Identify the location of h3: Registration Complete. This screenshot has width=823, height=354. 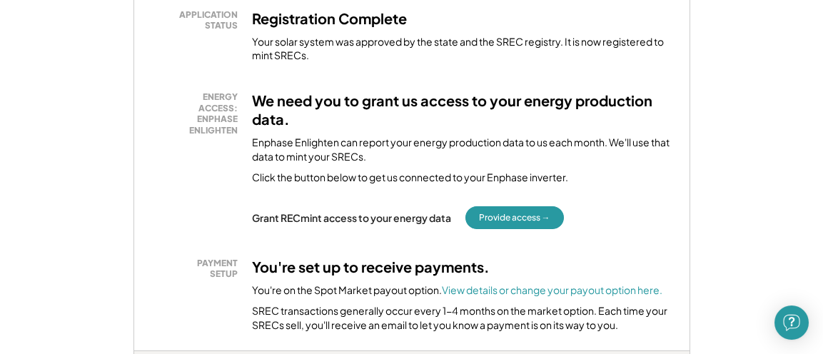
(329, 19).